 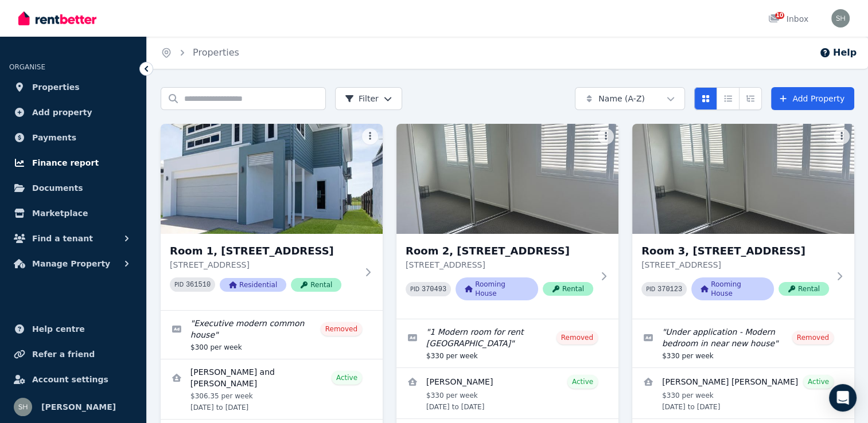 What do you see at coordinates (779, 16) in the screenshot?
I see `span: 10` at bounding box center [779, 16].